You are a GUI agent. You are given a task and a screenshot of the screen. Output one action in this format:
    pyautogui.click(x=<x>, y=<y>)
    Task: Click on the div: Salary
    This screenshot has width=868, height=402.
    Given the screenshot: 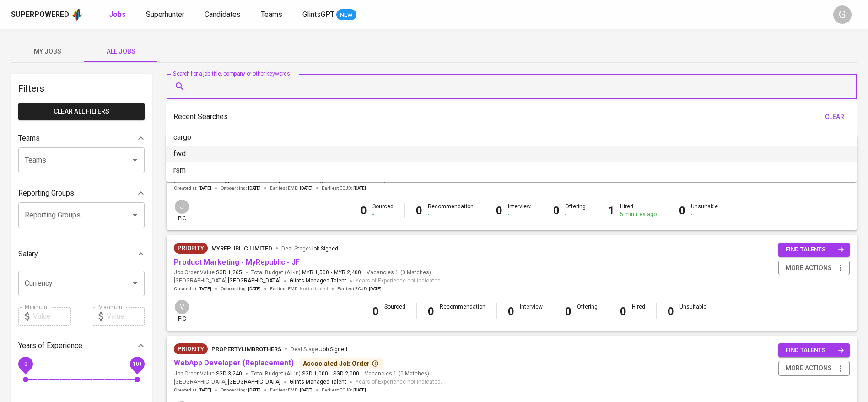 What is the action you would take?
    pyautogui.click(x=82, y=254)
    